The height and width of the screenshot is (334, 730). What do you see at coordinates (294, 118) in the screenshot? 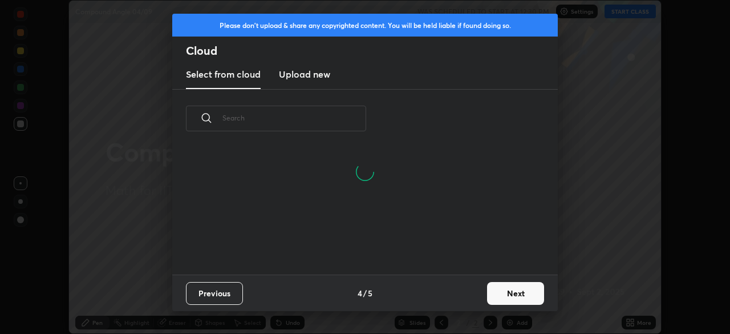
I see `input: Search` at bounding box center [294, 118].